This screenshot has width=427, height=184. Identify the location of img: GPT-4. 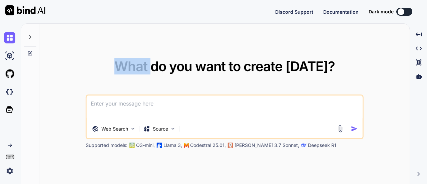
(132, 145).